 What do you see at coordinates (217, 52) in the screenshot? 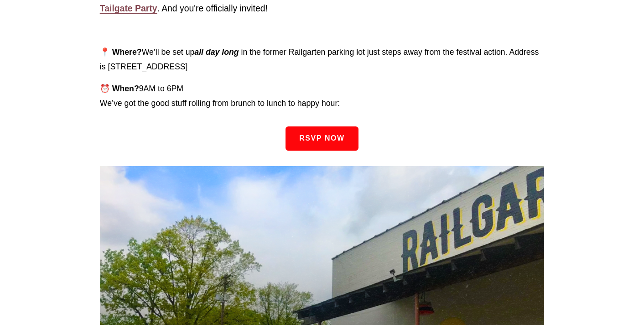
I see `em: all day long` at bounding box center [217, 52].